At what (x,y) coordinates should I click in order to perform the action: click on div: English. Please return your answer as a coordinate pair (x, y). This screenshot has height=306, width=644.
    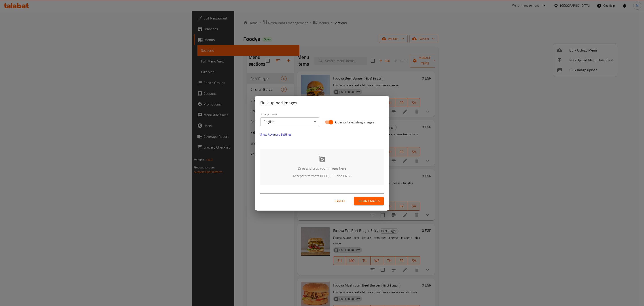
    Looking at the image, I should click on (290, 122).